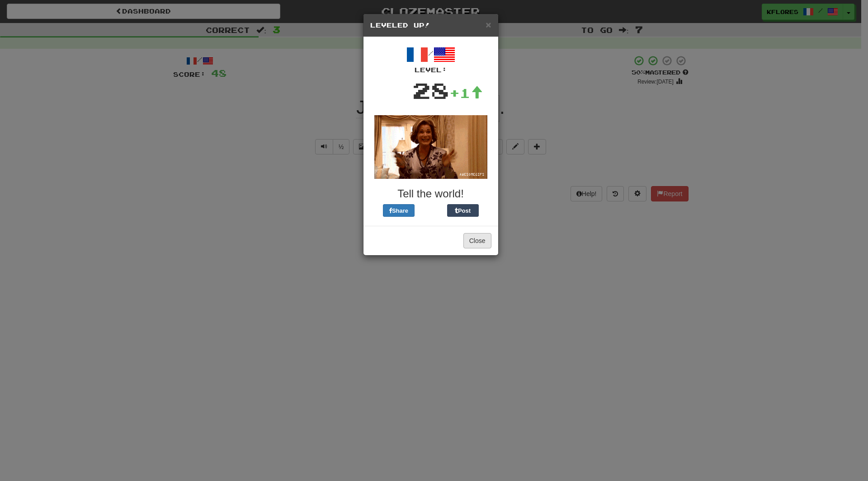 Image resolution: width=868 pixels, height=481 pixels. I want to click on div: Level:, so click(431, 70).